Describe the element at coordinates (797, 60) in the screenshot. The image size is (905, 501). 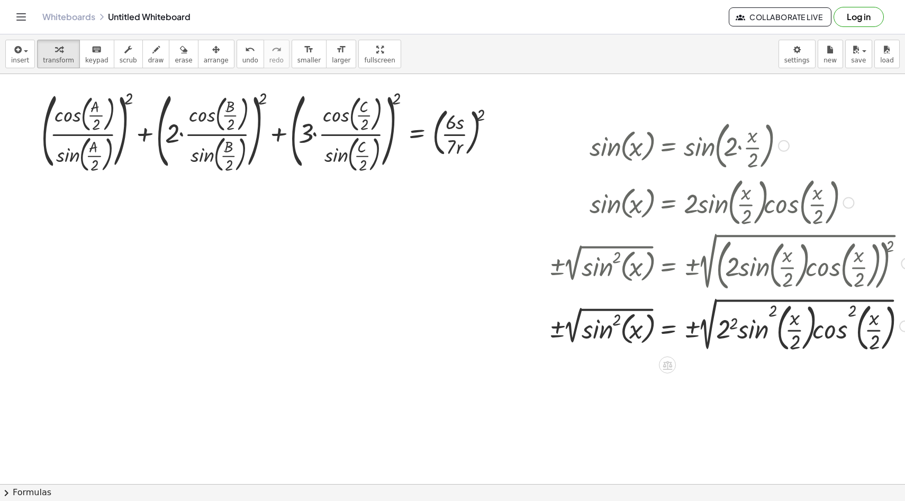
I see `span: settings` at that location.